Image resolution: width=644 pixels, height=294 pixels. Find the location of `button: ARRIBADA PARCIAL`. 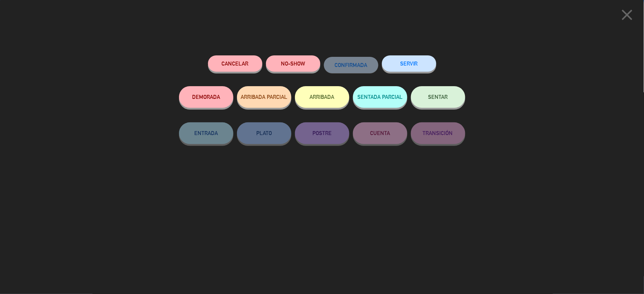

button: ARRIBADA PARCIAL is located at coordinates (264, 97).